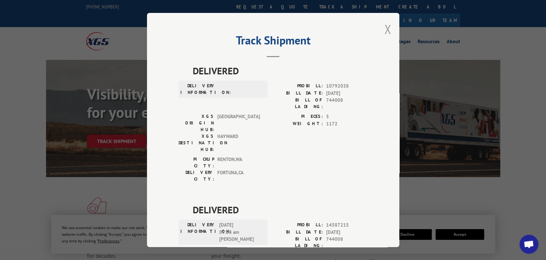 Image resolution: width=546 pixels, height=260 pixels. What do you see at coordinates (347, 86) in the screenshot?
I see `span: 10792038` at bounding box center [347, 86].